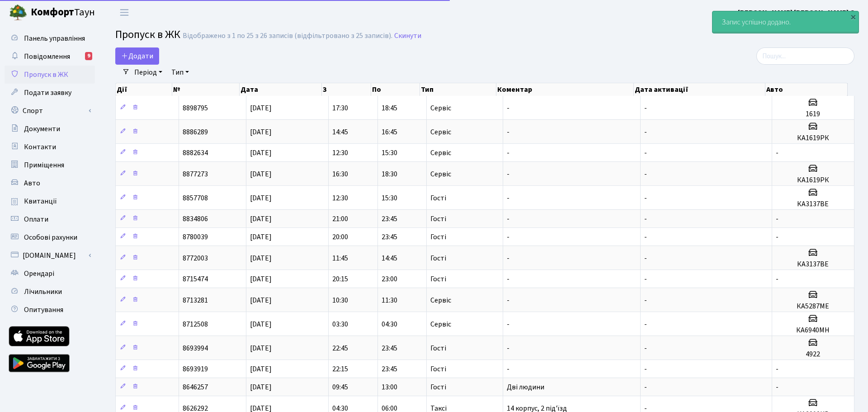  Describe the element at coordinates (50, 201) in the screenshot. I see `a: Квитанції` at that location.